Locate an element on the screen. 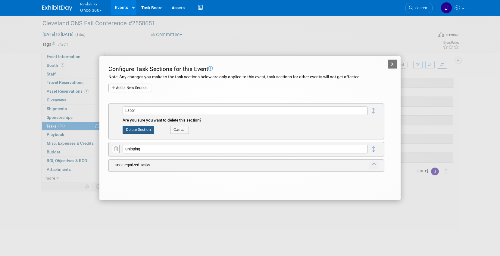 The height and width of the screenshot is (256, 500). button: Add a New Section is located at coordinates (130, 88).